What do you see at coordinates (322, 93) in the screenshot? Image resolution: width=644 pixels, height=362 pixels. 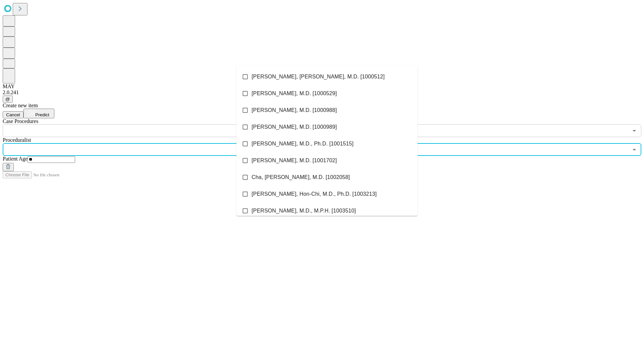 I see `div: 2.0.241` at bounding box center [322, 93].